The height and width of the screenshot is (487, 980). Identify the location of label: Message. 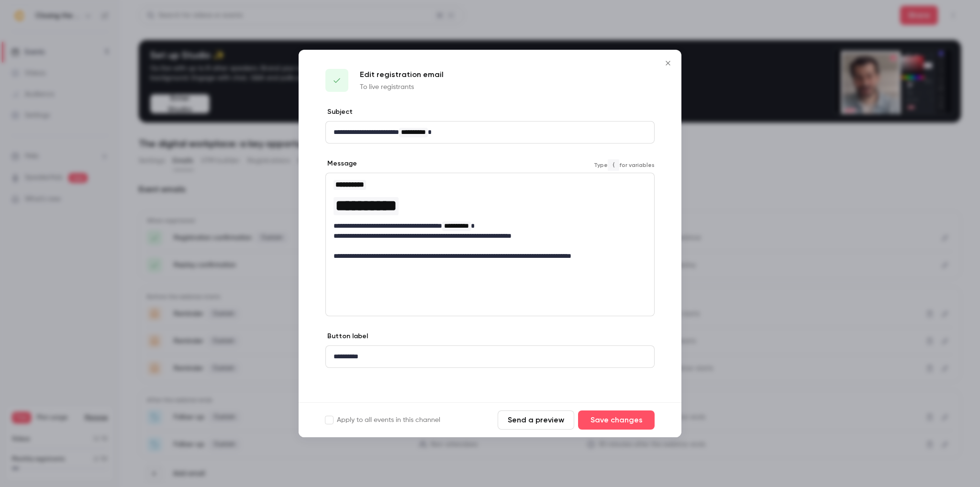
(341, 163).